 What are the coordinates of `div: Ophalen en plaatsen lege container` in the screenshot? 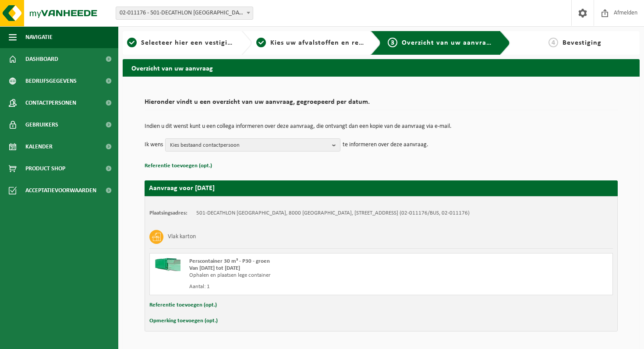 It's located at (303, 276).